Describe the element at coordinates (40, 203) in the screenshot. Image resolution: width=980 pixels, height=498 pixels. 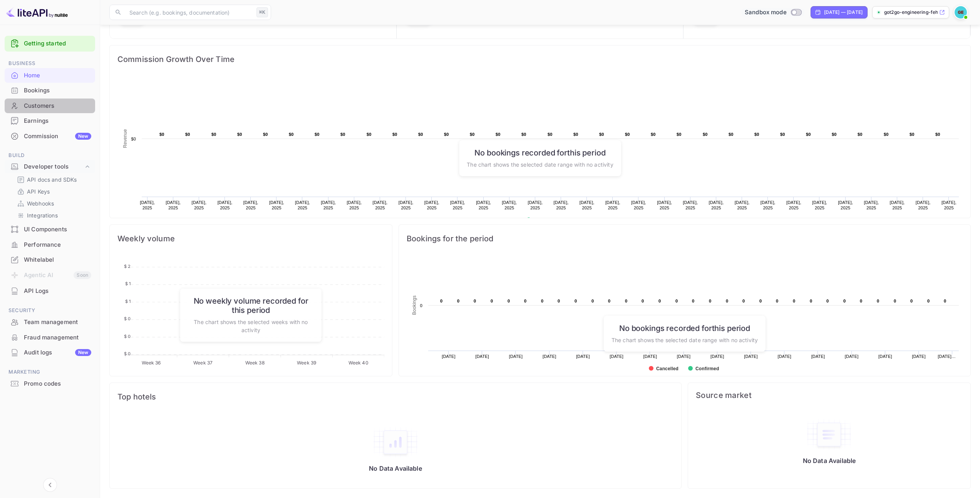
I see `p: Webhooks` at that location.